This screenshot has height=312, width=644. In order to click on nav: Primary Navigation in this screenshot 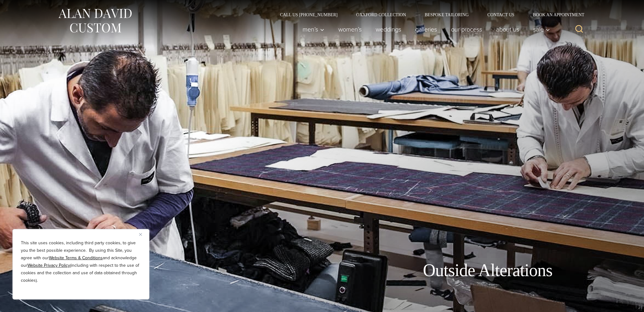, I will do `click(425, 29)`.